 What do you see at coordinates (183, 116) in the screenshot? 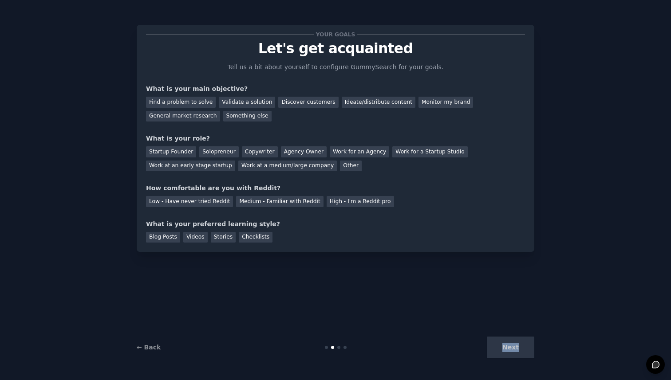
I see `div: General market research` at bounding box center [183, 116].